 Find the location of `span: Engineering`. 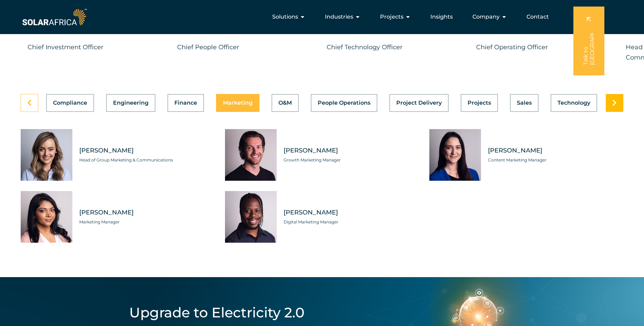

span: Engineering is located at coordinates (131, 103).